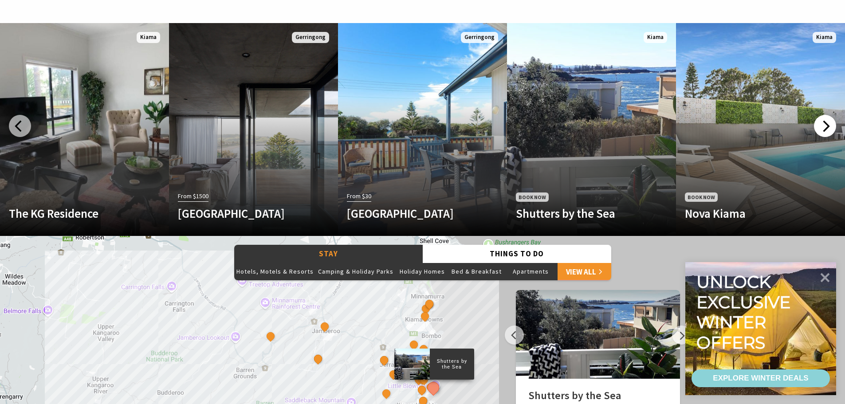  Describe the element at coordinates (386, 393) in the screenshot. I see `button: See detail about Saddleback Grove` at that location.